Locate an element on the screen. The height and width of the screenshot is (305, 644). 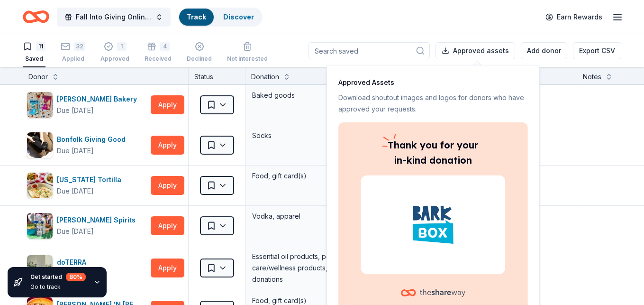
div: Essential oil products, personal care/wellness products, monetary donations is located at coordinates (316, 268).